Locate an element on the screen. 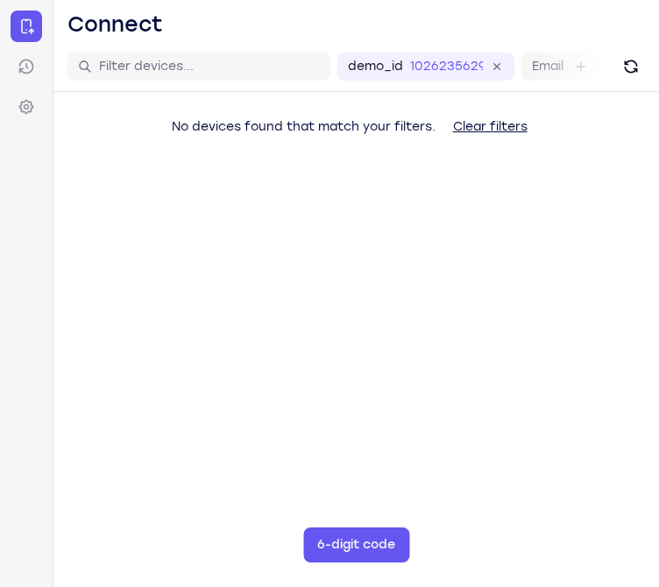  a: Settings is located at coordinates (26, 107).